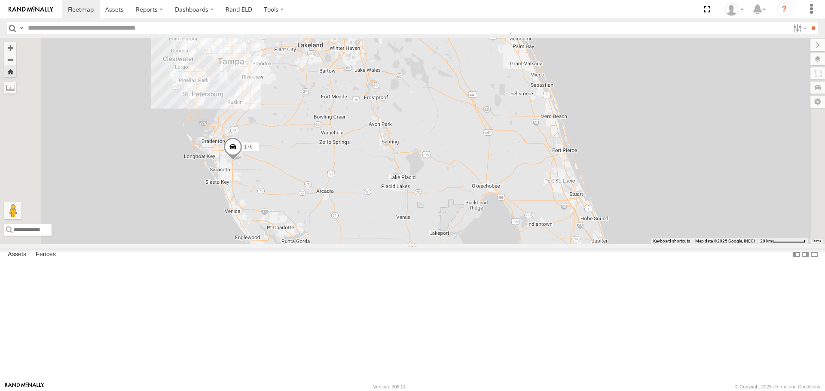 The width and height of the screenshot is (825, 391). I want to click on label: Dock Summary Table to the Right, so click(805, 255).